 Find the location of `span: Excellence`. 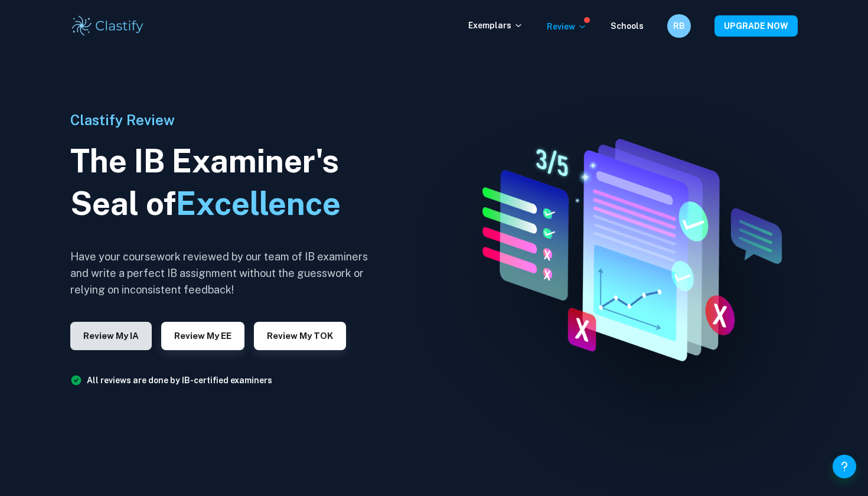

span: Excellence is located at coordinates (258, 203).